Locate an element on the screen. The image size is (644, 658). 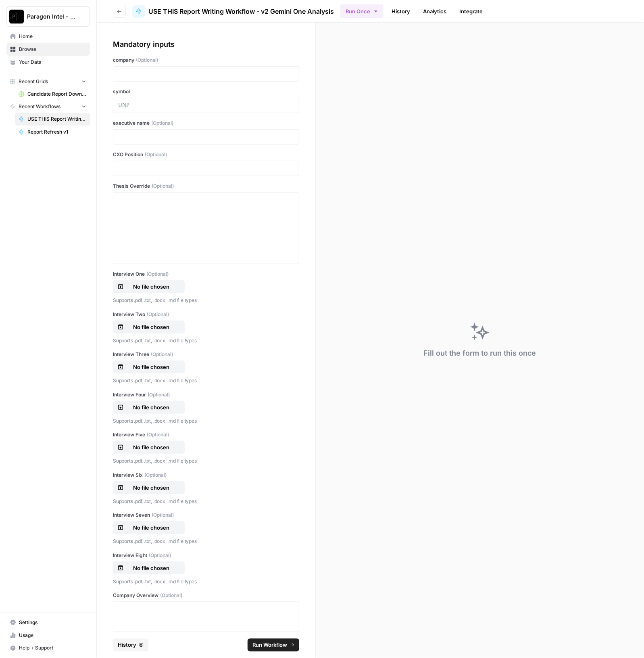
button: Run Workflow is located at coordinates (273, 645).